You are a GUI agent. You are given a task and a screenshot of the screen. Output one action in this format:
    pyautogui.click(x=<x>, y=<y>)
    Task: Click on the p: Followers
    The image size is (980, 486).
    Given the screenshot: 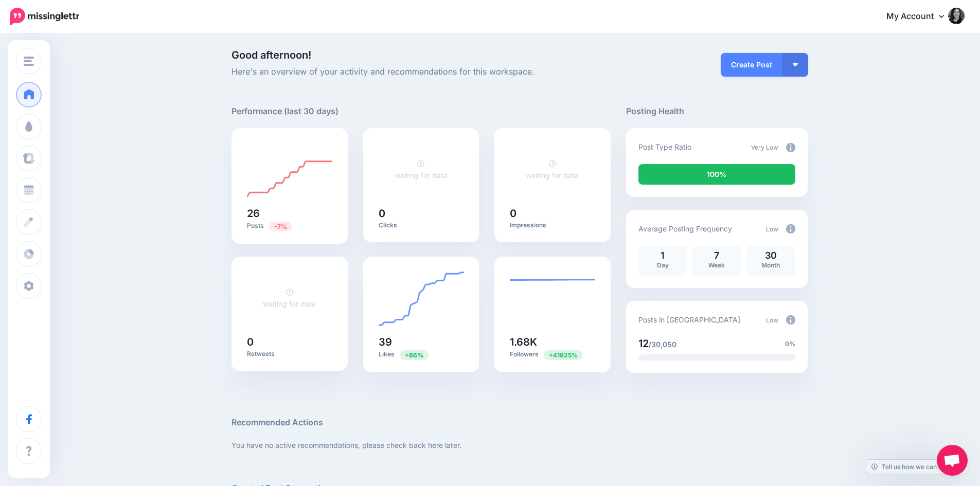 What is the action you would take?
    pyautogui.click(x=553, y=354)
    